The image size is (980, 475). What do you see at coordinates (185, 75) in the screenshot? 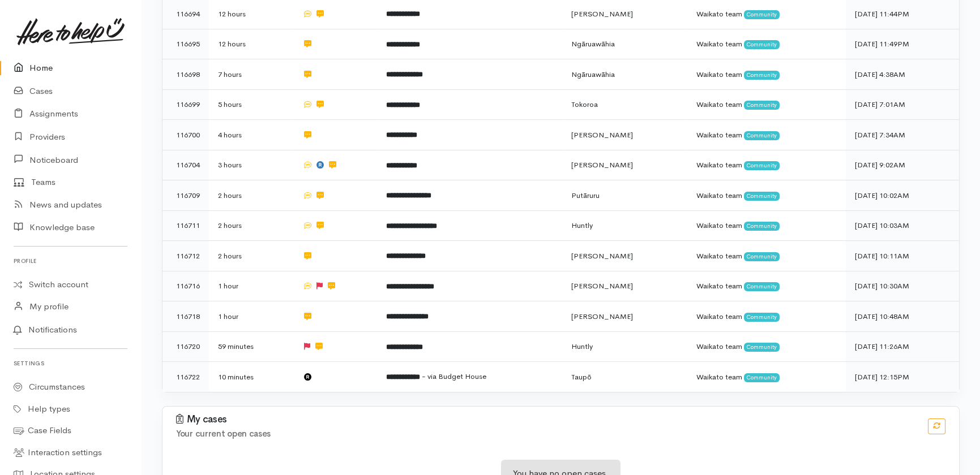
I see `td: 116698` at bounding box center [185, 75].